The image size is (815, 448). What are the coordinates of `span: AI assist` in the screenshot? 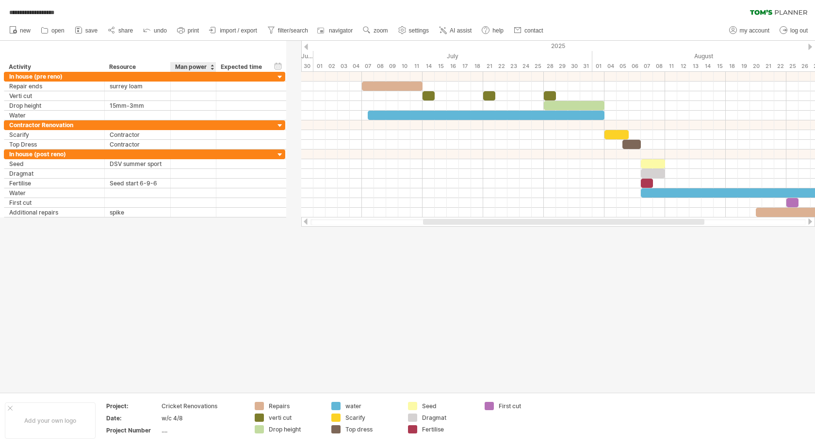 It's located at (460, 31).